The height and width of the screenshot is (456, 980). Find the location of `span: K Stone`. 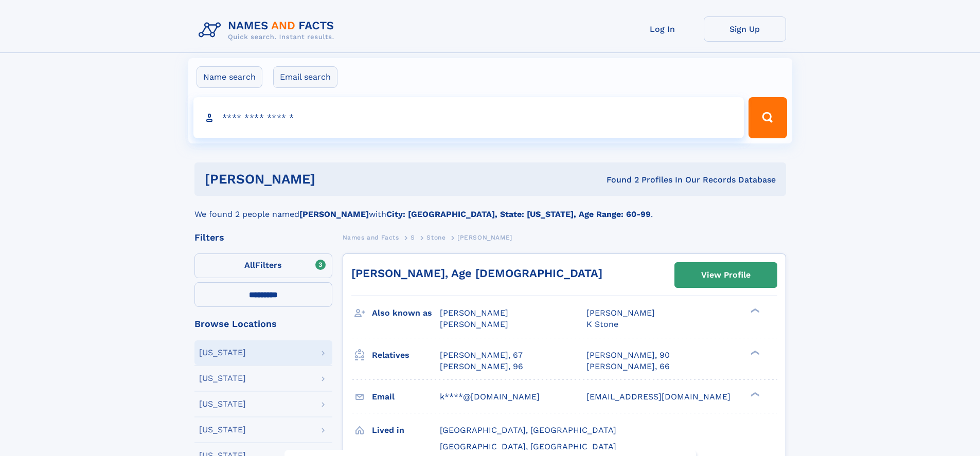

span: K Stone is located at coordinates (602, 324).